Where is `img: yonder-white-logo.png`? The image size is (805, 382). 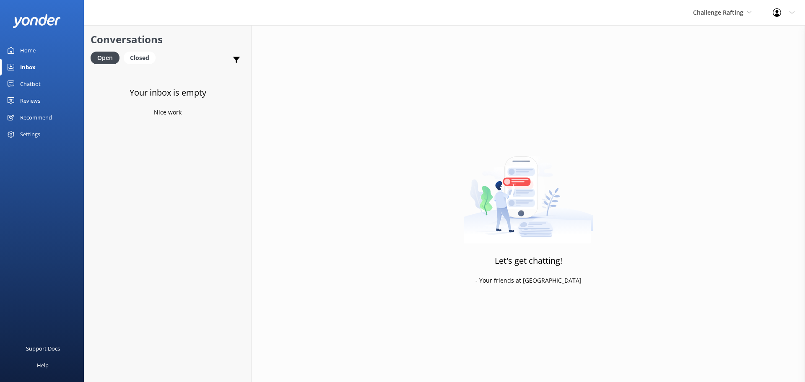
img: yonder-white-logo.png is located at coordinates (36, 21).